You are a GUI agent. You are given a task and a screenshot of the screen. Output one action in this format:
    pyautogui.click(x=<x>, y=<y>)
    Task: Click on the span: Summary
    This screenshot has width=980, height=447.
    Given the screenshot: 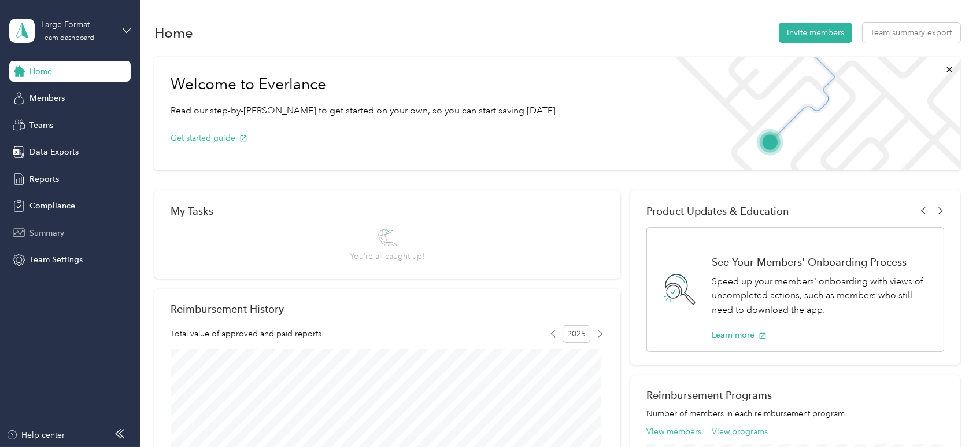 What is the action you would take?
    pyautogui.click(x=47, y=232)
    